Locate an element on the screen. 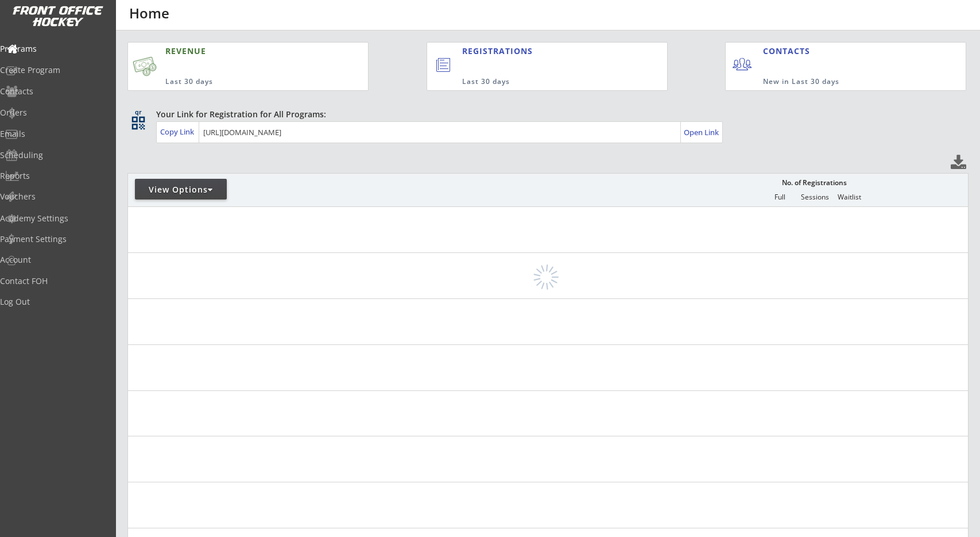  div: CONTACTS is located at coordinates (789, 51).